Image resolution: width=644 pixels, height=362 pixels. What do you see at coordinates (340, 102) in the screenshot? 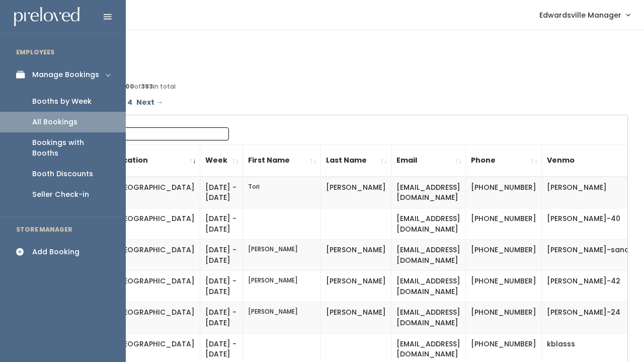
I see `div: Pagination` at bounding box center [340, 102].